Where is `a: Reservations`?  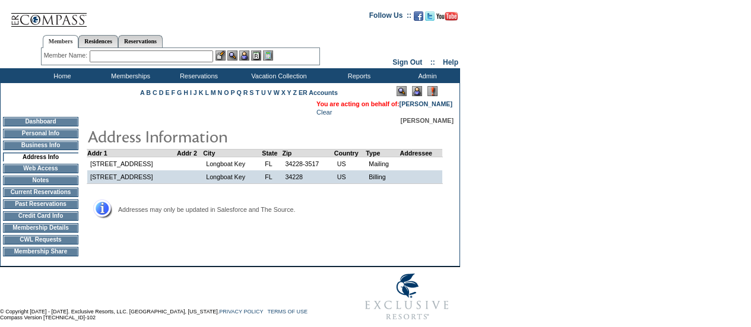
a: Reservations is located at coordinates (140, 41).